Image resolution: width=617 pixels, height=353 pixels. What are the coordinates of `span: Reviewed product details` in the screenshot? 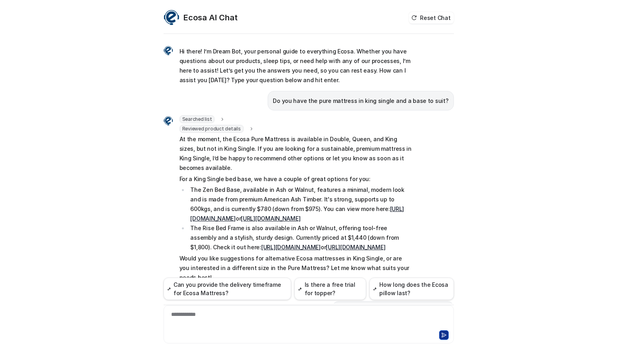 It's located at (211, 129).